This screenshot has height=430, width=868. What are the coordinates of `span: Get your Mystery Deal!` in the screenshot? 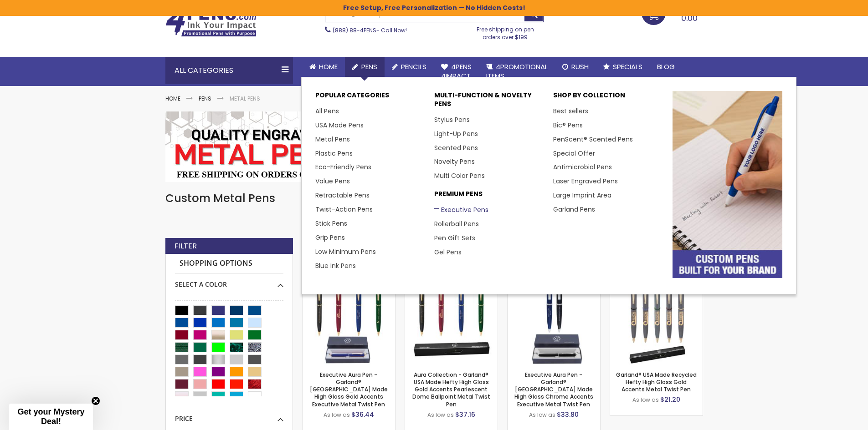 It's located at (50, 417).